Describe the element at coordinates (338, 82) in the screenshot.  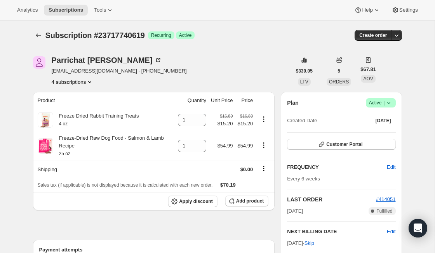
I see `span: ORDERS` at that location.